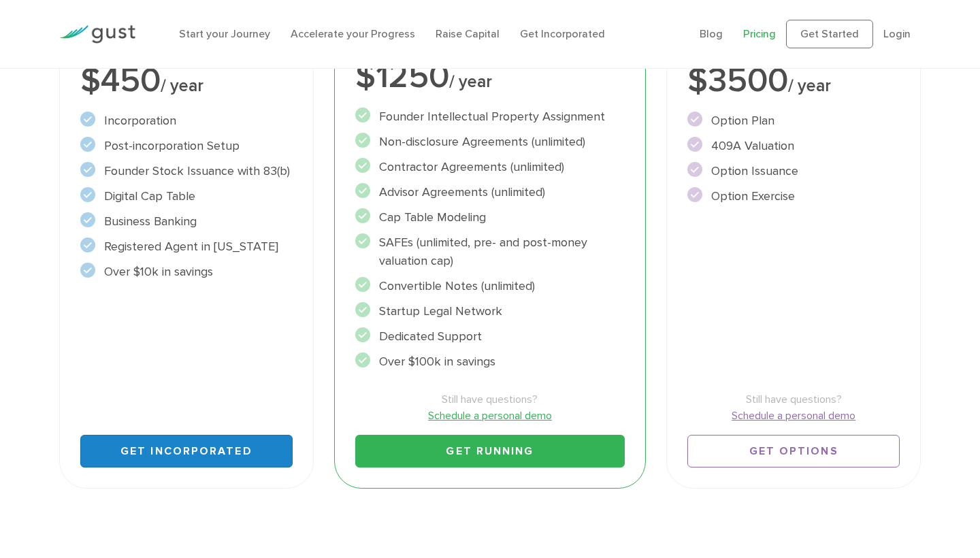 This screenshot has height=558, width=980. What do you see at coordinates (793, 451) in the screenshot?
I see `a: Get Options` at bounding box center [793, 451].